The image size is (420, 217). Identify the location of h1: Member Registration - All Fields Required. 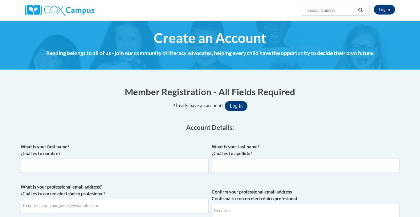
(210, 91).